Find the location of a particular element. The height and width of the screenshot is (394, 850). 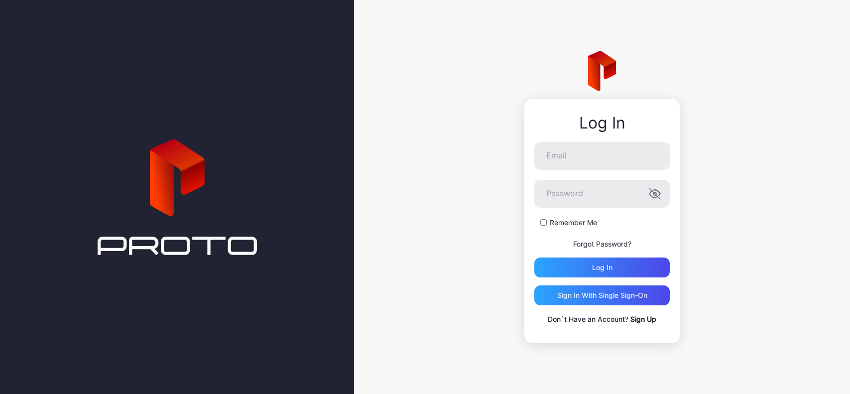

button: Password is located at coordinates (655, 194).